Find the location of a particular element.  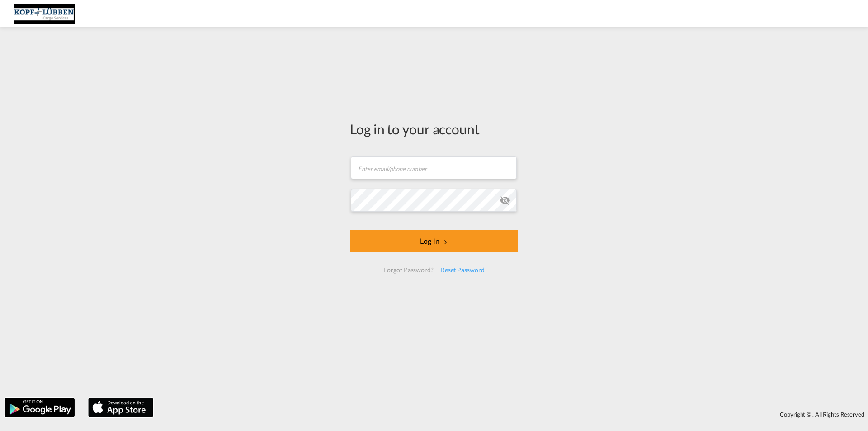

div: Copyright © . All Rights Reserved is located at coordinates (513, 414).